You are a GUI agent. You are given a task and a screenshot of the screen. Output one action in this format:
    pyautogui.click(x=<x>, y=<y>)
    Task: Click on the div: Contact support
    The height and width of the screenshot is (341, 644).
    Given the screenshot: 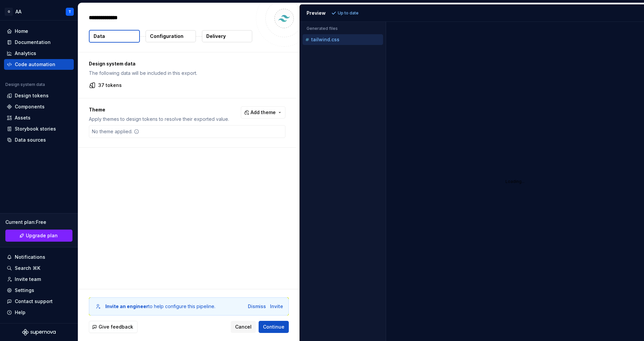 What is the action you would take?
    pyautogui.click(x=34, y=302)
    